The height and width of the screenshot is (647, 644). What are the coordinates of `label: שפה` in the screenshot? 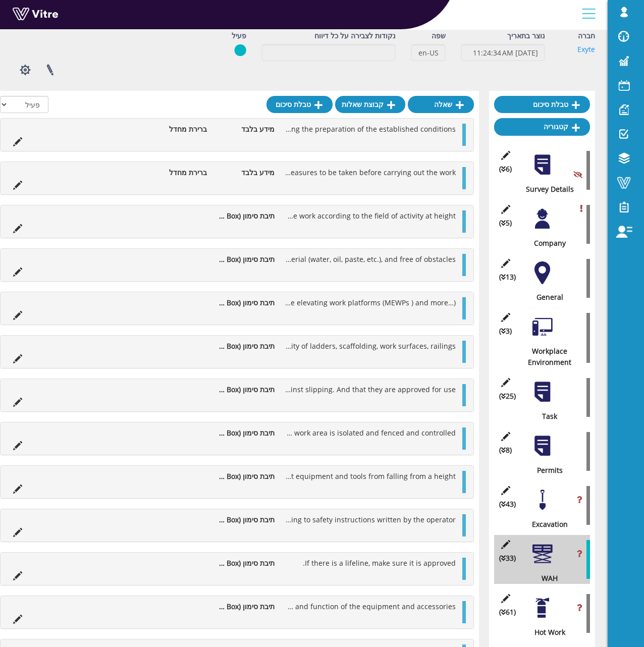 It's located at (438, 36).